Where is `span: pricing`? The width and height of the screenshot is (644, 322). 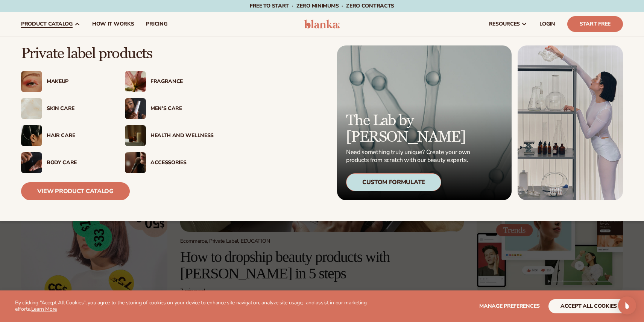
span: pricing is located at coordinates (156, 24).